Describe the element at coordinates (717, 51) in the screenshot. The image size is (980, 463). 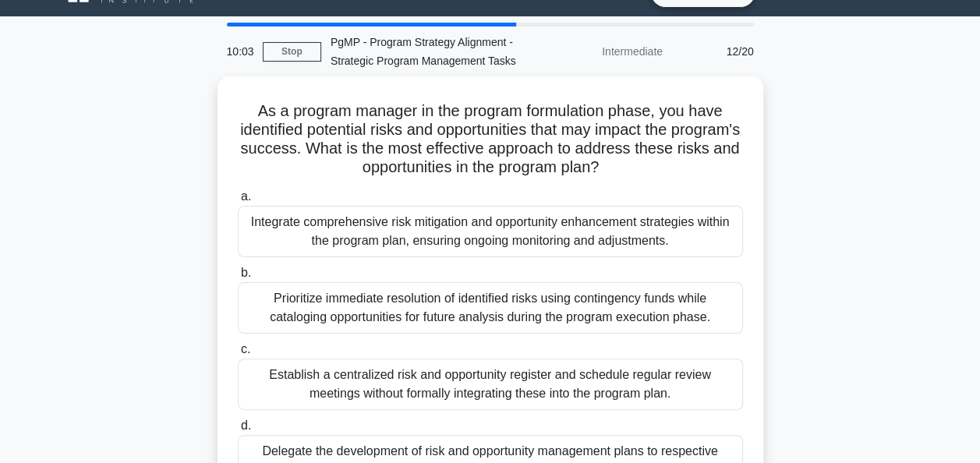
I see `div: 12/20` at that location.